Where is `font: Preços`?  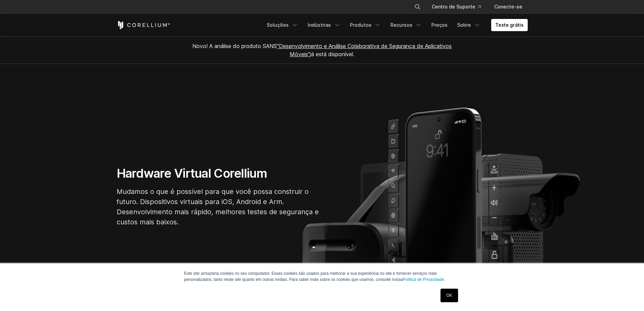 font: Preços is located at coordinates (439, 25).